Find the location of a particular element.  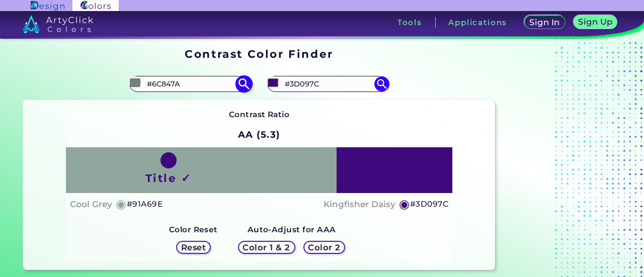

h1: Title ✓ is located at coordinates (168, 178).